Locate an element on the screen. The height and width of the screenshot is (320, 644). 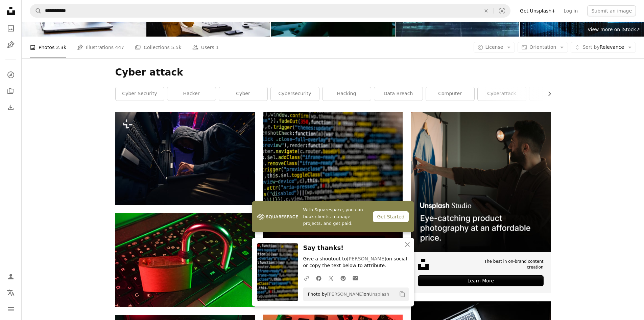
span: Orientation is located at coordinates (543, 47).